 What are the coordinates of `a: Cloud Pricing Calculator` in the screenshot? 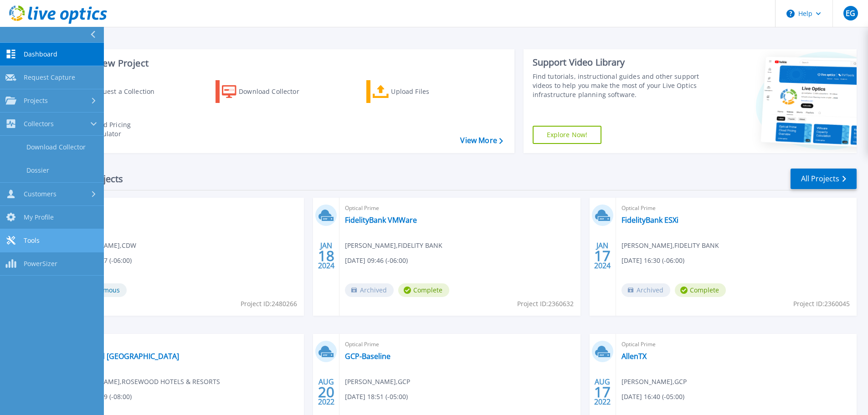 It's located at (115, 129).